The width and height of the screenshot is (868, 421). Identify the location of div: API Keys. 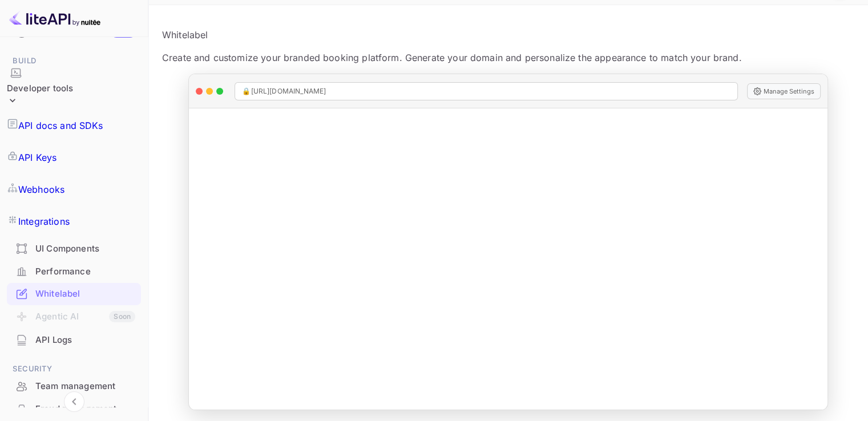
(73, 158).